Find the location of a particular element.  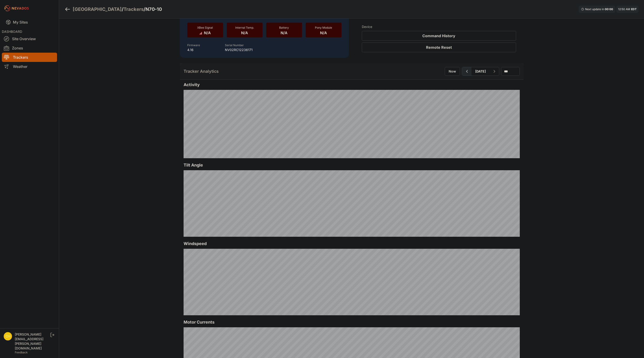

button: Now is located at coordinates (452, 71).